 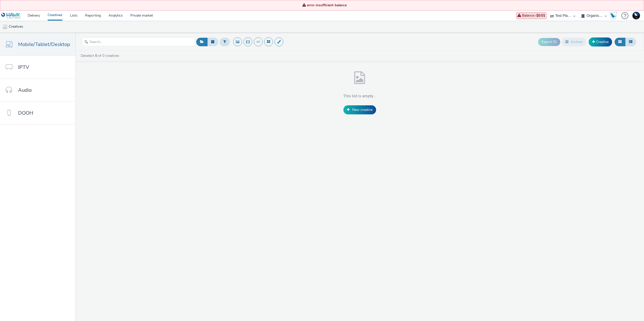 What do you see at coordinates (531, 15) in the screenshot?
I see `div: Today's expenses are not yet included in the balance` at bounding box center [531, 15].